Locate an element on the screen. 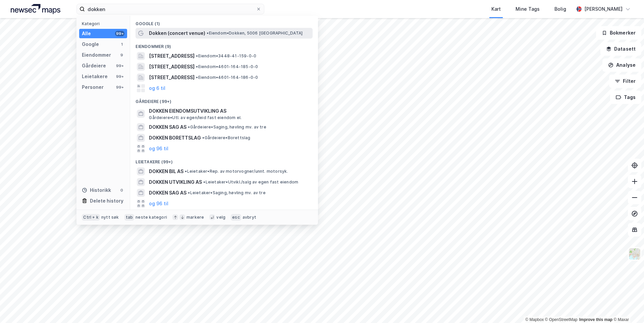 Image resolution: width=644 pixels, height=323 pixels. div: nytt søk is located at coordinates (110, 217).